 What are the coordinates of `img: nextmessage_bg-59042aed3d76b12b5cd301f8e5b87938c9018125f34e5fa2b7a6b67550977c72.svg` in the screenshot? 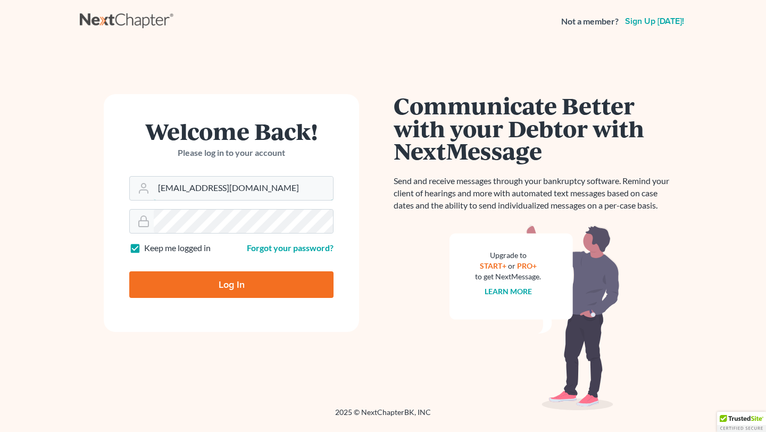 It's located at (535, 318).